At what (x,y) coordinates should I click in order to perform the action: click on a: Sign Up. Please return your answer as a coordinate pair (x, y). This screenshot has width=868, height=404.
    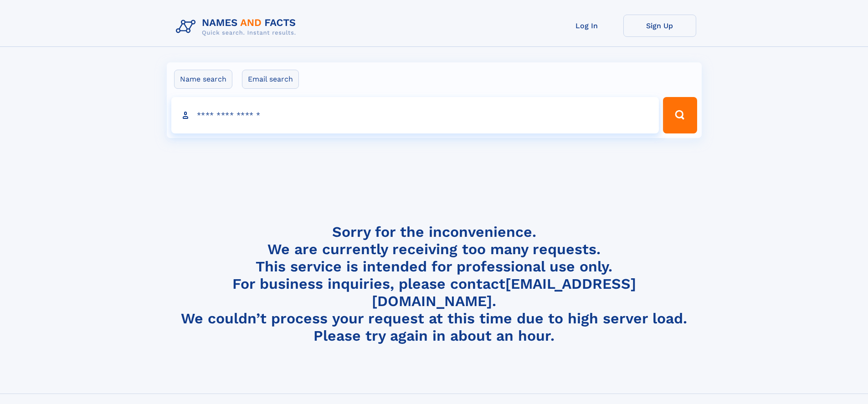
    Looking at the image, I should click on (660, 26).